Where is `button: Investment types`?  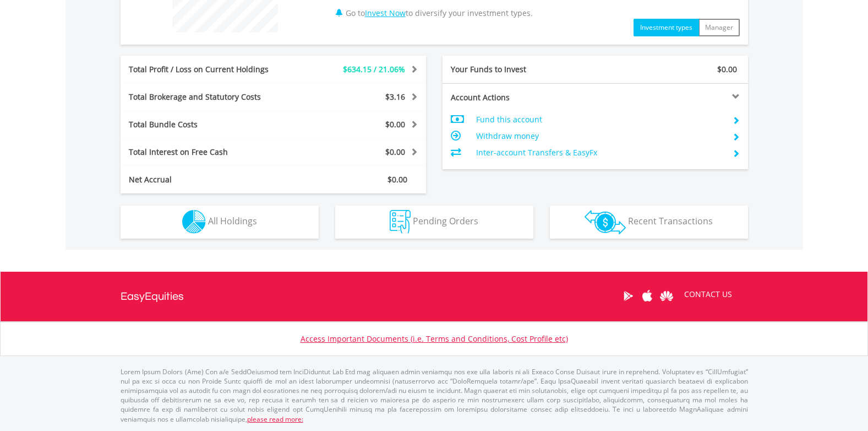 button: Investment types is located at coordinates (666, 28).